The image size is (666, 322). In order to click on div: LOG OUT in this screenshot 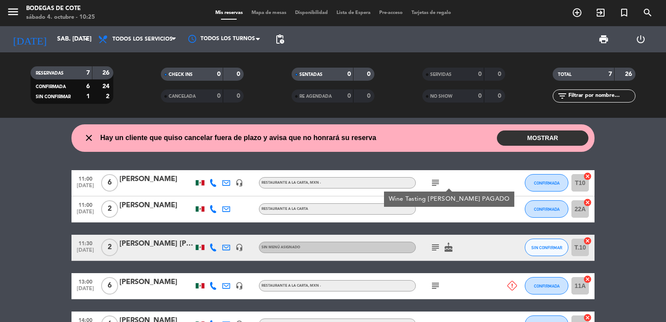, I will do `click(641, 39)`.